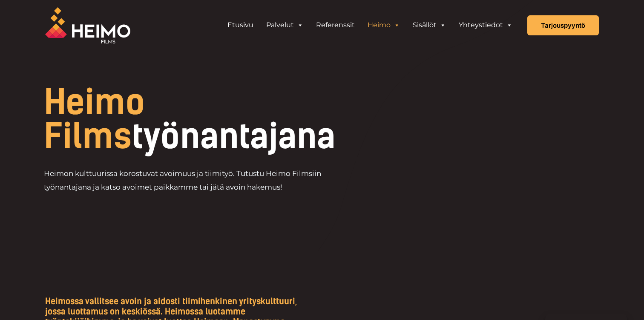  I want to click on p: Heimon kulttuurissa korostuvat avoimuus ja tiimityö. Tutustu Heimo Filmsiin työnantajana ja katso..., so click(183, 180).